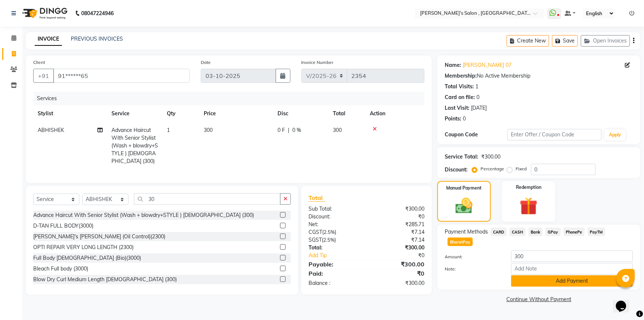  I want to click on button: Save, so click(565, 41).